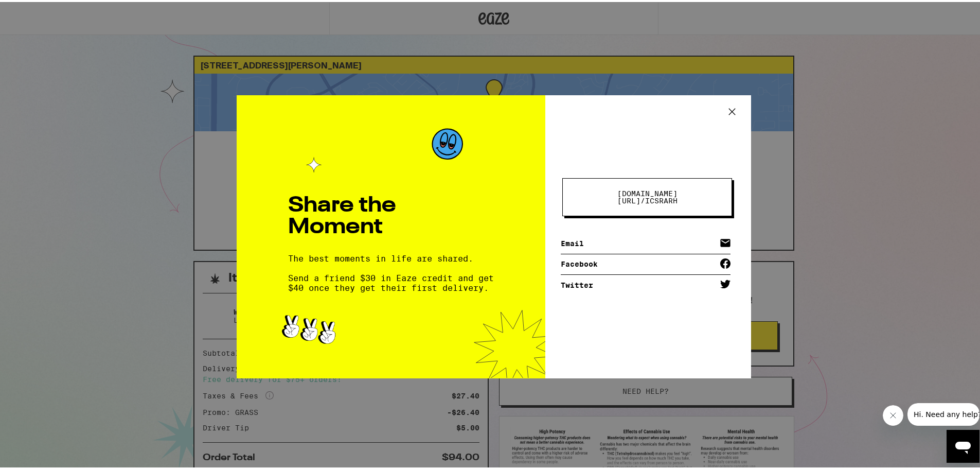  Describe the element at coordinates (391, 271) in the screenshot. I see `div: The best moments in life are shared.` at that location.